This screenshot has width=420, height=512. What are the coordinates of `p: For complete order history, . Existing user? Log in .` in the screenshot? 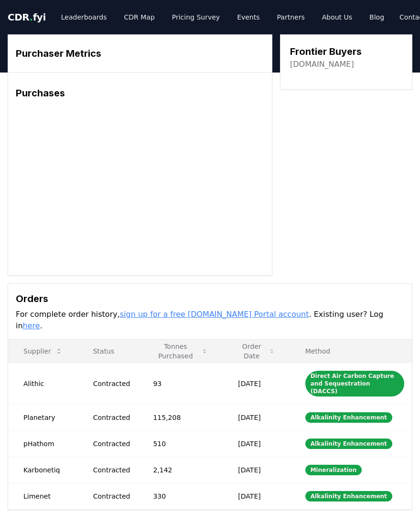 It's located at (209, 321).